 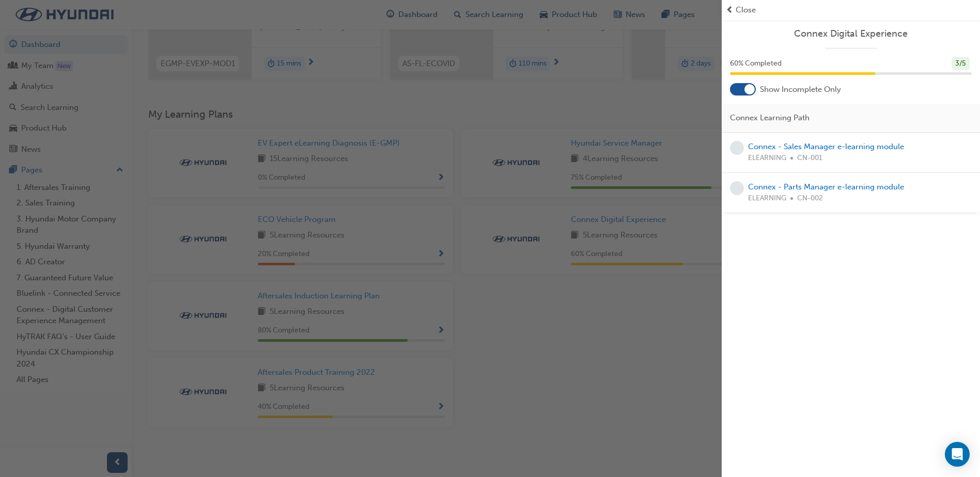 What do you see at coordinates (826, 147) in the screenshot?
I see `a: Connex - Sales Manager e-learning module` at bounding box center [826, 147].